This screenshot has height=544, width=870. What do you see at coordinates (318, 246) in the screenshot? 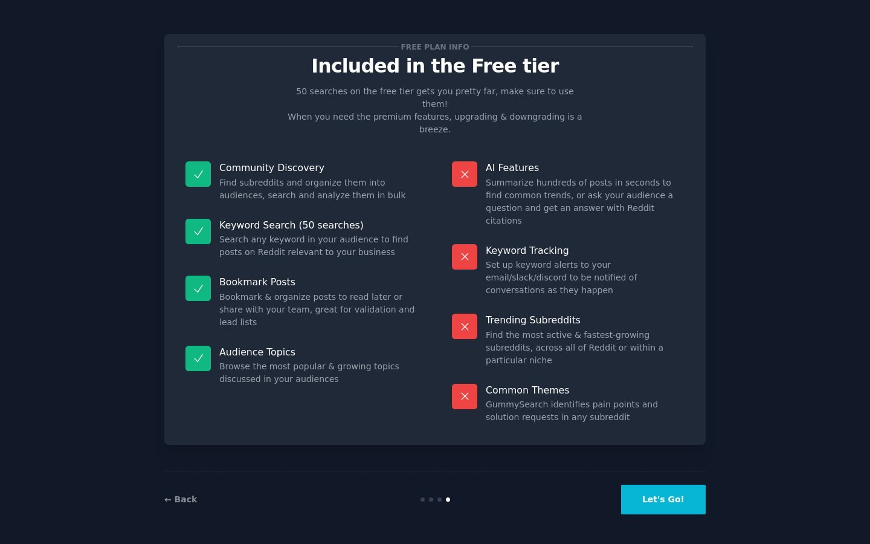
I see `dd: Search any keyword in your audience to find posts on Reddit relevant to your business` at bounding box center [318, 246].